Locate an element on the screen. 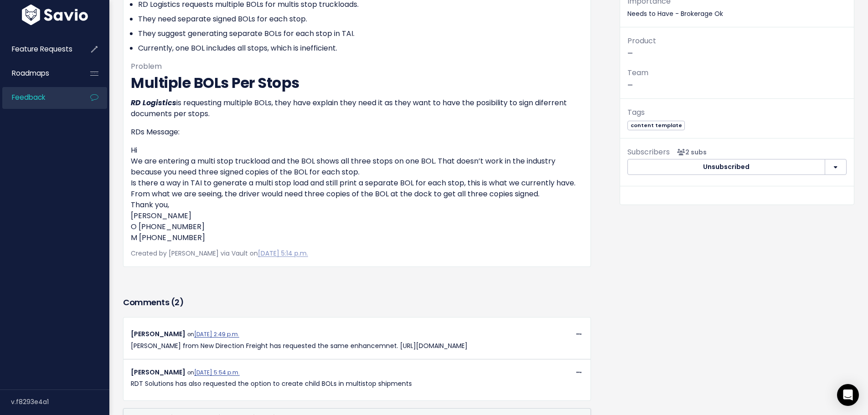 Image resolution: width=868 pixels, height=415 pixels. p: is requesting multiple BOLs, they have explain they need it as they want to have the posibility t... is located at coordinates (357, 108).